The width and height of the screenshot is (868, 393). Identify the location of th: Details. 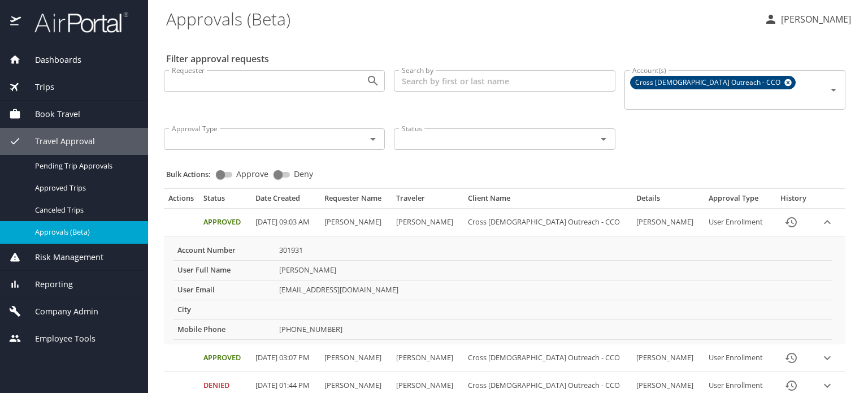
(667, 201).